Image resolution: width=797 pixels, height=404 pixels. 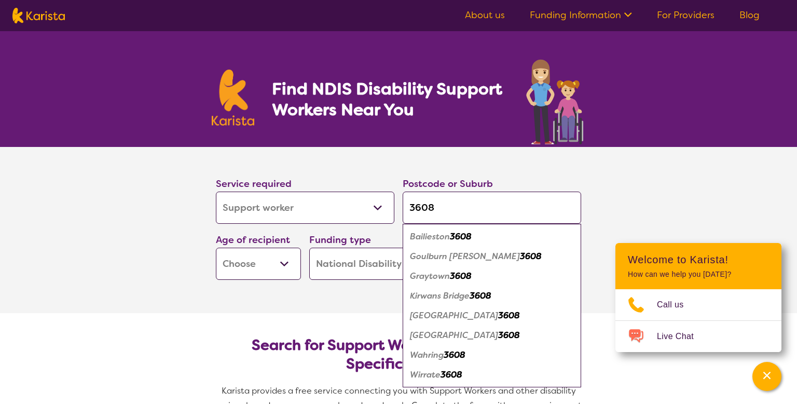 What do you see at coordinates (492, 374) in the screenshot?
I see `div: Wirrate 3608` at bounding box center [492, 374].